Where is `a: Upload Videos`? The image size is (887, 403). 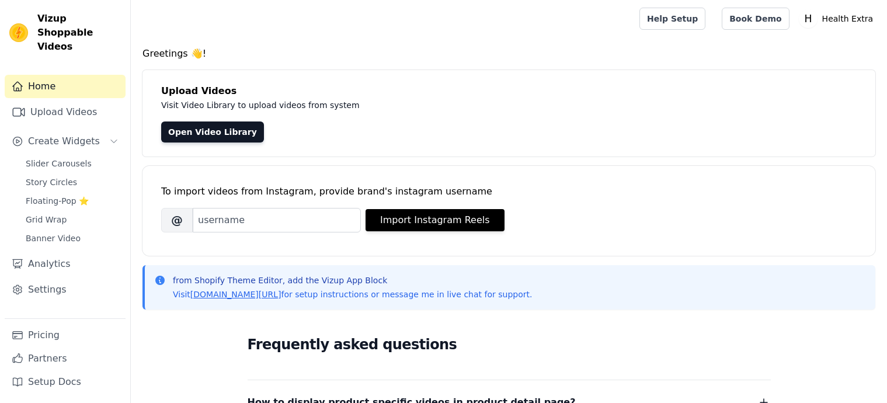 a: Upload Videos is located at coordinates (65, 112).